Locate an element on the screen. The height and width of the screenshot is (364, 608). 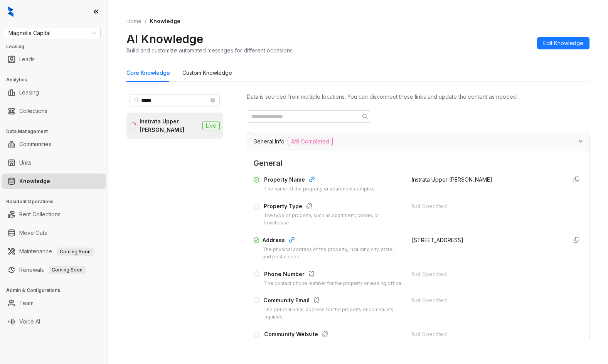
div: Core Knowledge is located at coordinates (148, 73).